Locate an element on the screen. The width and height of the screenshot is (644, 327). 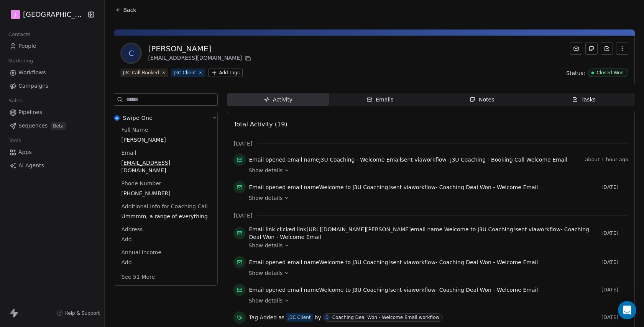
span: Help & Support is located at coordinates (82, 313).